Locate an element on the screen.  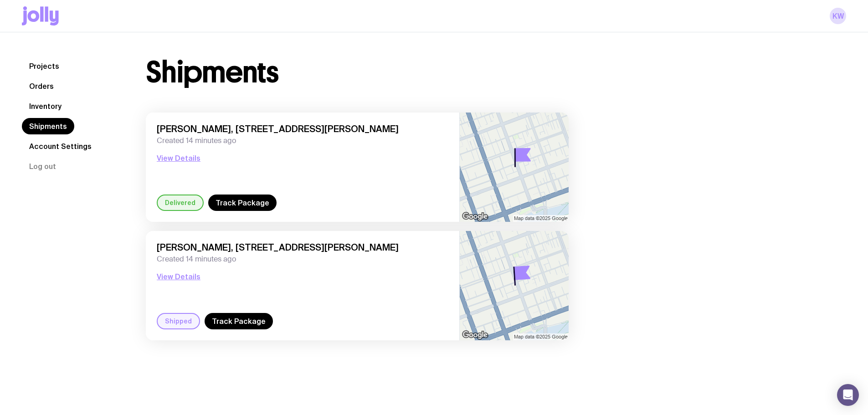
a: Shipments is located at coordinates (48, 126).